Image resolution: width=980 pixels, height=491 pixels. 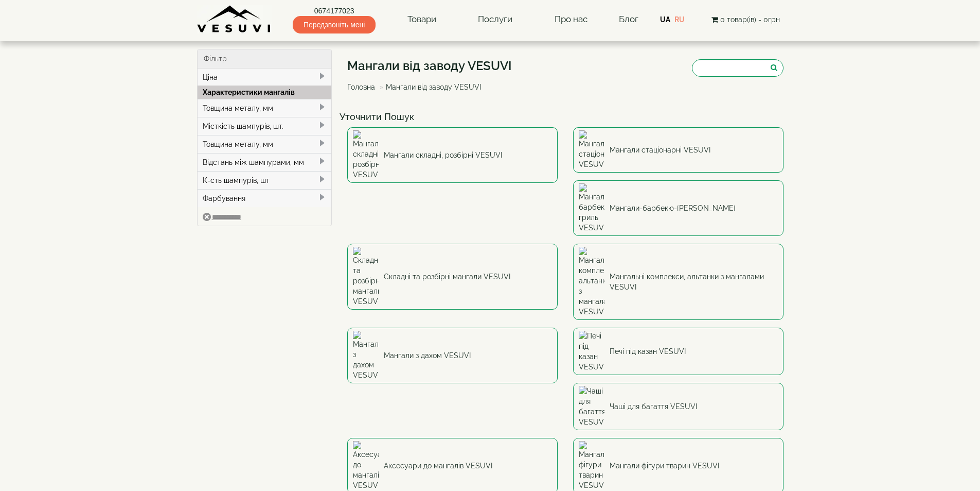 I want to click on div: Місткість шампурів, шт., so click(x=265, y=126).